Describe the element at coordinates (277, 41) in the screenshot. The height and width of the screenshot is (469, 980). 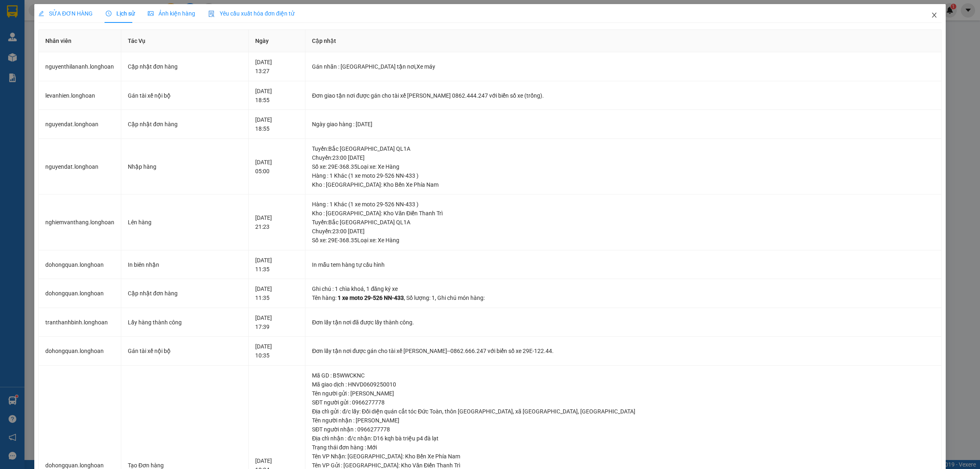
I see `th: Ngày` at that location.